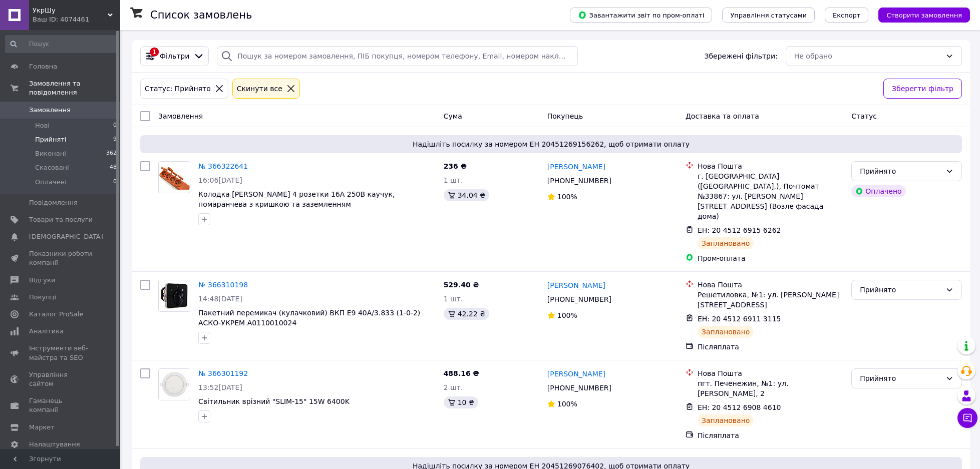 The height and width of the screenshot is (469, 980). Describe the element at coordinates (770, 258) in the screenshot. I see `div: Пром-оплата` at that location.